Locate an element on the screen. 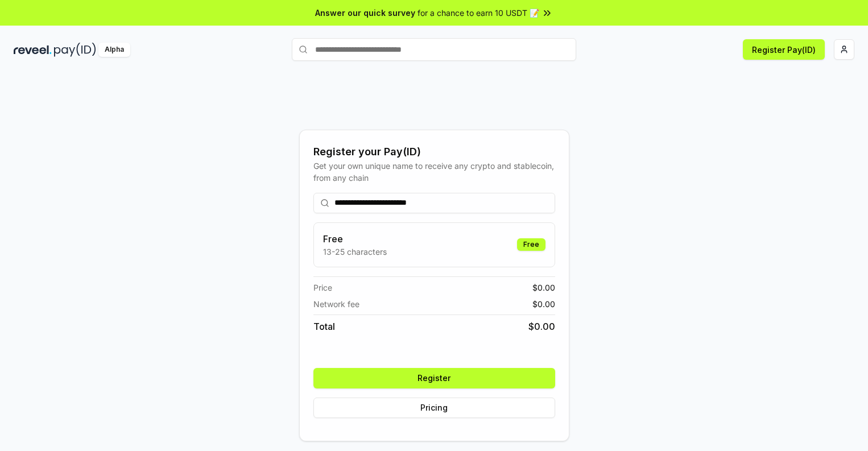 The image size is (868, 451). div: Register your Pay(ID) is located at coordinates (434, 152).